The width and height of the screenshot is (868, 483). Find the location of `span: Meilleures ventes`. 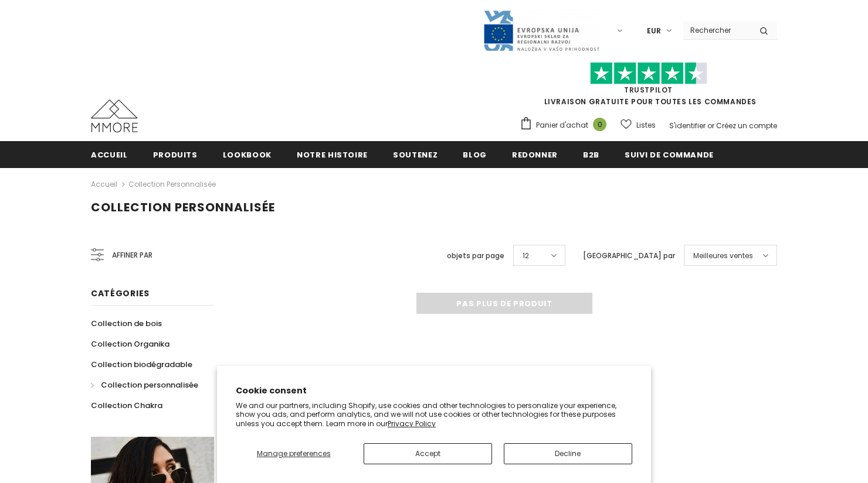

span: Meilleures ventes is located at coordinates (723, 256).